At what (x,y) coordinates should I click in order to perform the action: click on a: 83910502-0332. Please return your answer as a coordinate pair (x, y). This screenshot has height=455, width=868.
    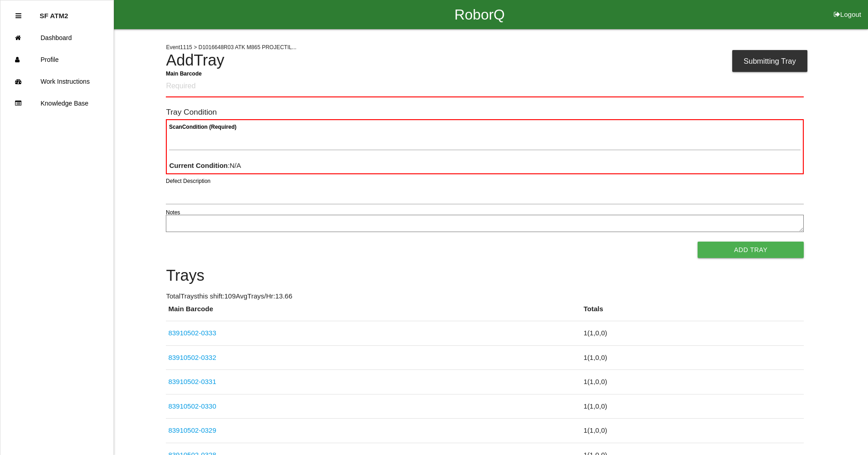
    Looking at the image, I should click on (192, 358).